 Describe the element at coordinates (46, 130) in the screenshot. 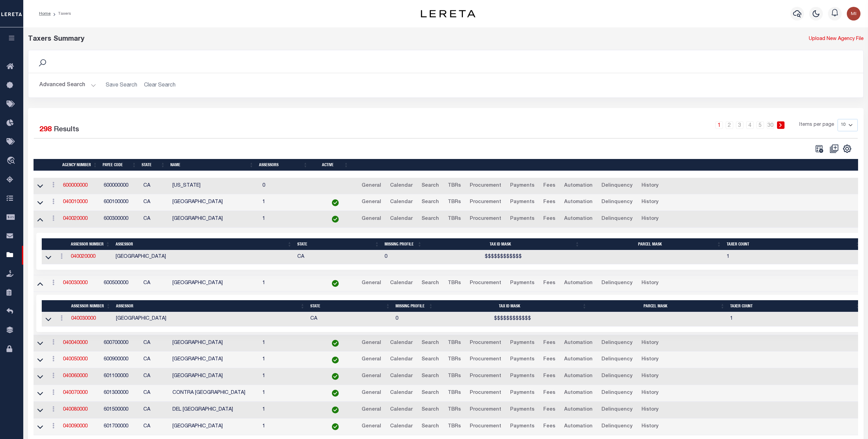

I see `span: 298` at that location.